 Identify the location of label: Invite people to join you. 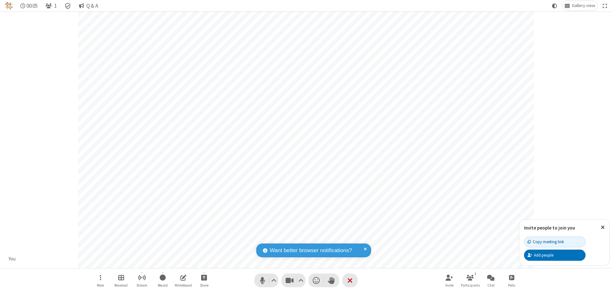
(550, 228).